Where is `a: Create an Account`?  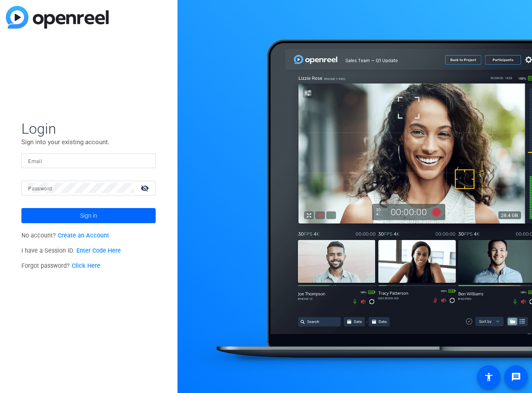 a: Create an Account is located at coordinates (83, 235).